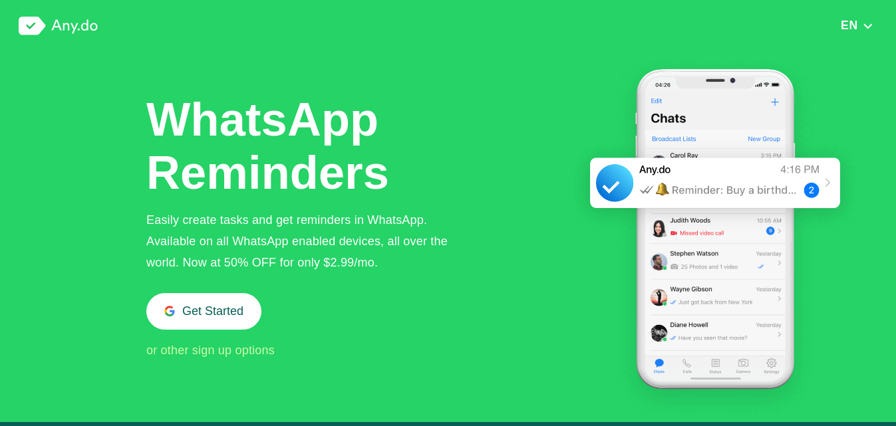 This screenshot has height=426, width=896. Describe the element at coordinates (210, 350) in the screenshot. I see `span: or other sign up options` at that location.